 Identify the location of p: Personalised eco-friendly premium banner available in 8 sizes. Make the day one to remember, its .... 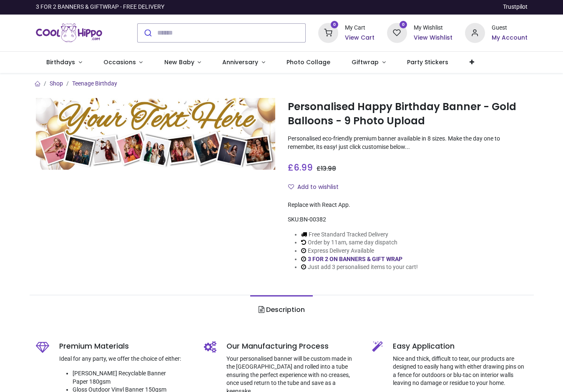
(408, 142).